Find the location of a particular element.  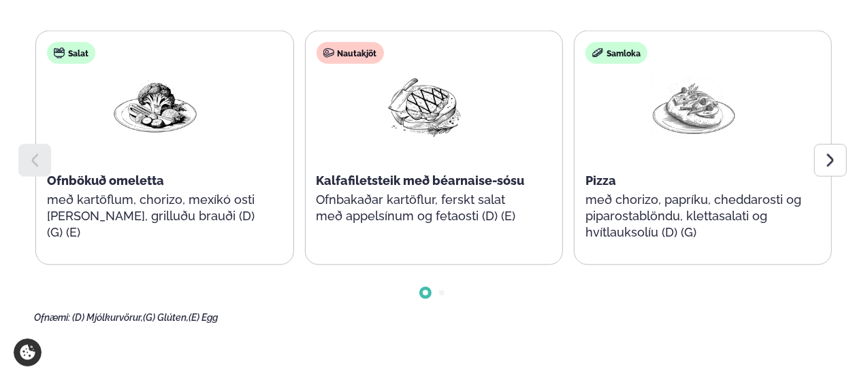

span: Go to slide 2 is located at coordinates (442, 293).